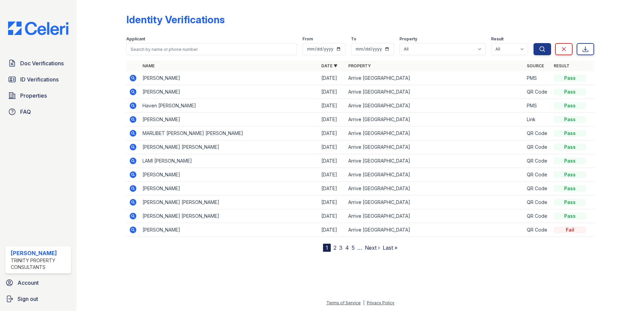  Describe the element at coordinates (570, 230) in the screenshot. I see `div: Fail` at that location.